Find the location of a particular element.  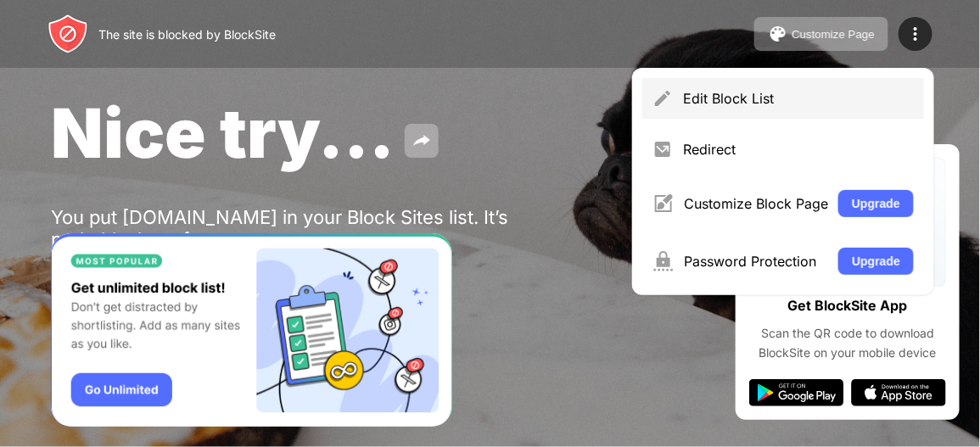

img: menu-customize.svg is located at coordinates (662, 204).